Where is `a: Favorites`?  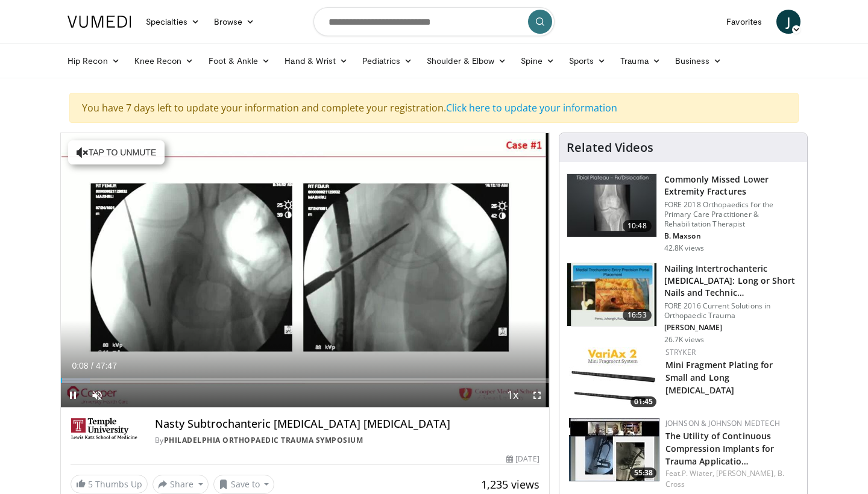 a: Favorites is located at coordinates (744, 22).